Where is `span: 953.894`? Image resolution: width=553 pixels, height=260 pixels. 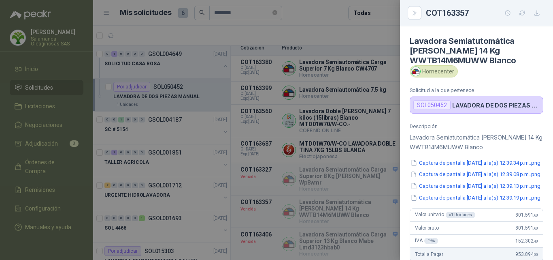
span: 953.894 is located at coordinates (527, 254).